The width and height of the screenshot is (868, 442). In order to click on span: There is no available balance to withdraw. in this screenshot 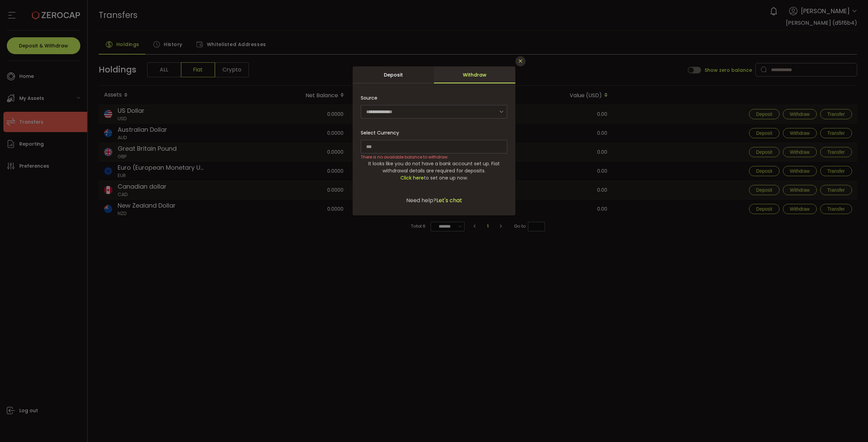, I will do `click(405, 158)`.